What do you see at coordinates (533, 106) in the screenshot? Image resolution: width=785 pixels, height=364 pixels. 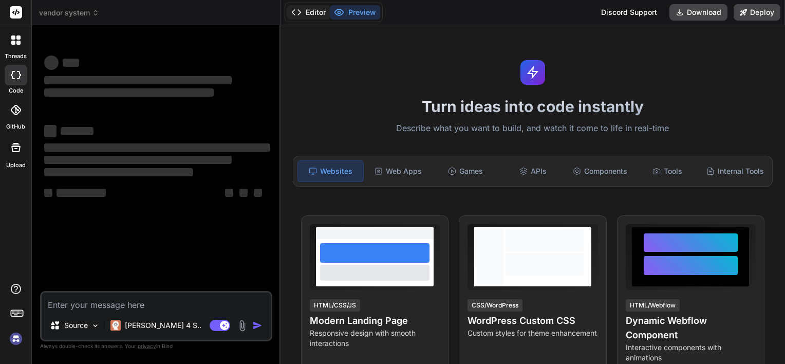 I see `h1: Turn ideas into code instantly` at bounding box center [533, 106].